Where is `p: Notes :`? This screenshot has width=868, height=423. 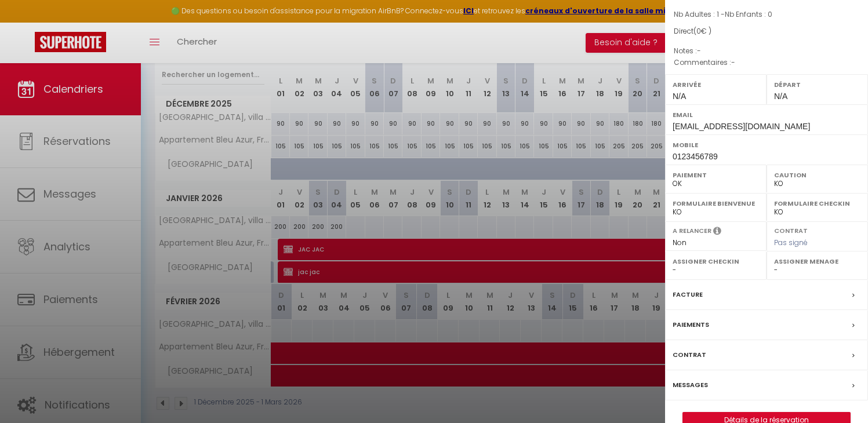 p: Notes : is located at coordinates (767, 51).